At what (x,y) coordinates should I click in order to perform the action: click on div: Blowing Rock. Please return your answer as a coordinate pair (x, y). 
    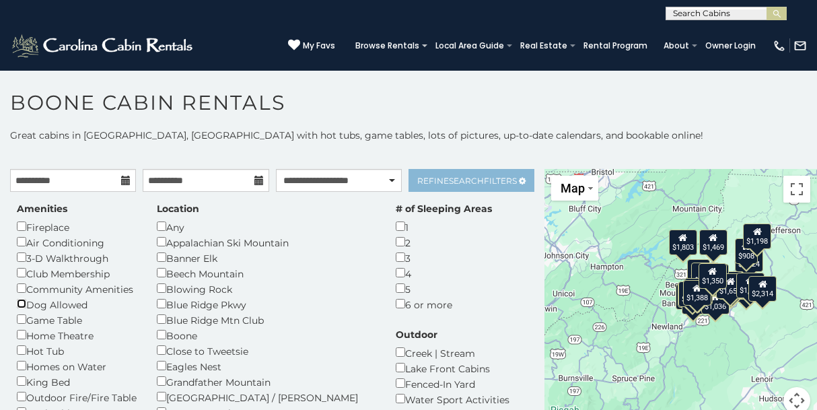
    Looking at the image, I should click on (266, 288).